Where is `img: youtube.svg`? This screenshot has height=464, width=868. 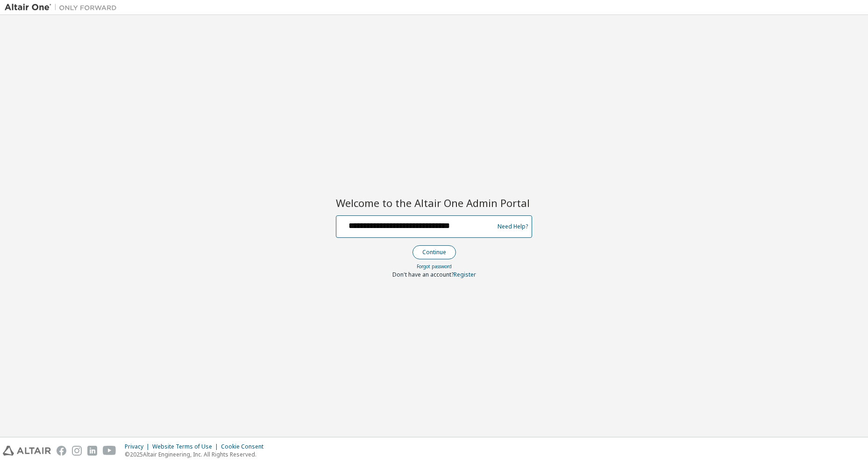
img: youtube.svg is located at coordinates (110, 450).